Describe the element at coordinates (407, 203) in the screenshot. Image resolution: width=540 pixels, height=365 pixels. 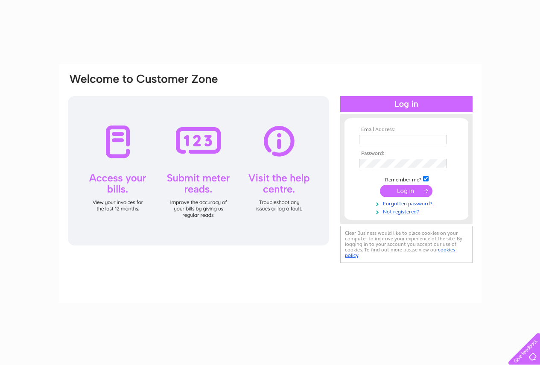
I see `a: Forgotten password?` at that location.